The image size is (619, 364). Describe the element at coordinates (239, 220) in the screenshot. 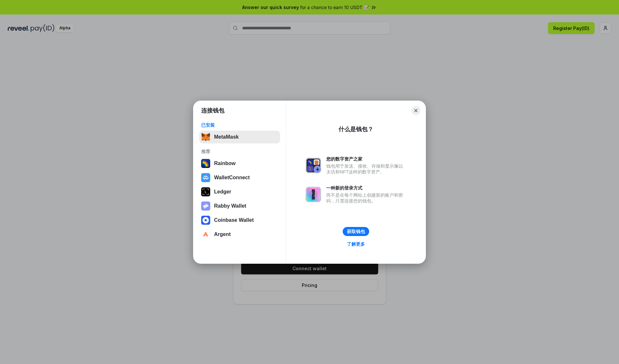

I see `button: Coinbase Wallet` at that location.